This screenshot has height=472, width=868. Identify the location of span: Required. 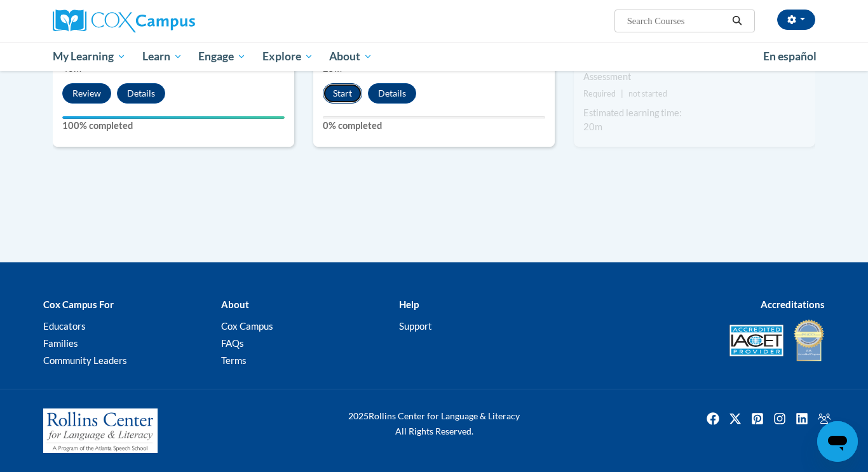
(599, 93).